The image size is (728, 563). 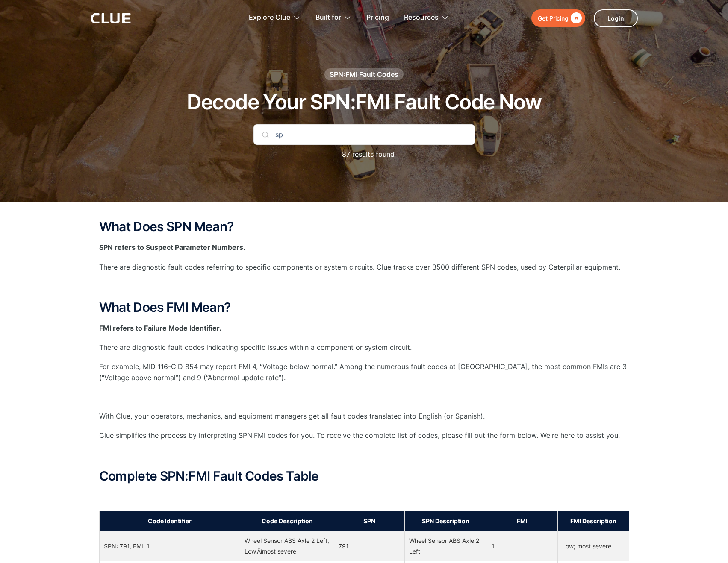 I want to click on strong: SPN refers to Suspect Parameter Numbers., so click(x=172, y=247).